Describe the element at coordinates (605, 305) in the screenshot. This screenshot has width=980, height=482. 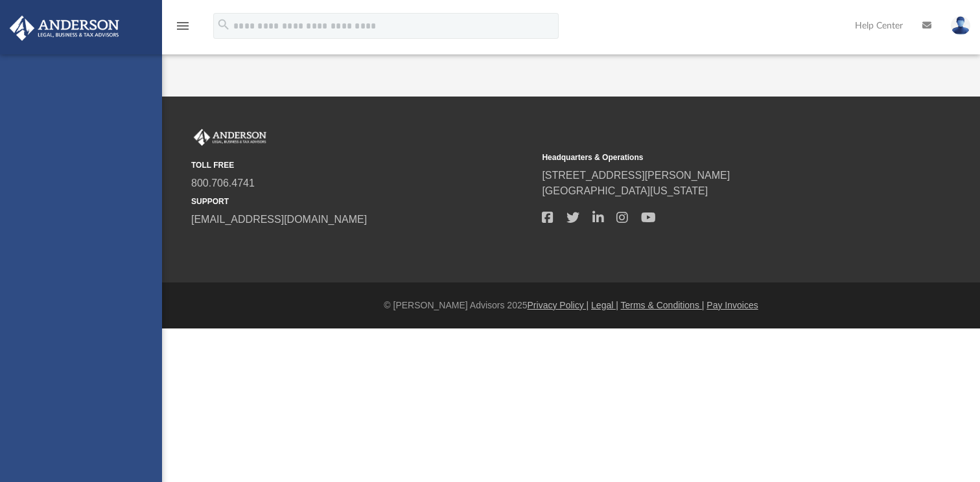
I see `a: Legal |` at that location.